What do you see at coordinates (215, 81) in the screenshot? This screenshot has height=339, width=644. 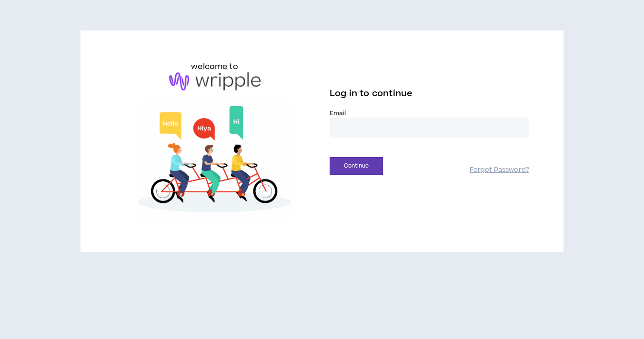 I see `img: logo-brand.png` at bounding box center [215, 81].